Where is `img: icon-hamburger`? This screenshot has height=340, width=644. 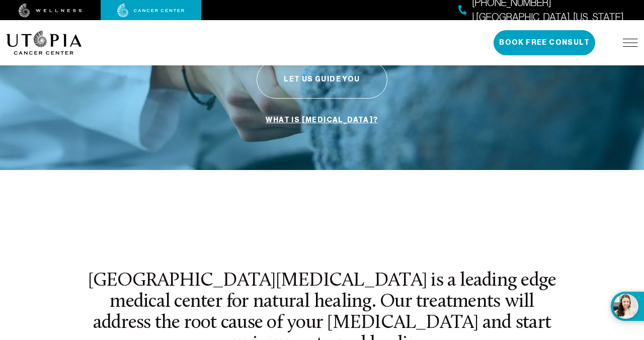
img: icon-hamburger is located at coordinates (630, 42).